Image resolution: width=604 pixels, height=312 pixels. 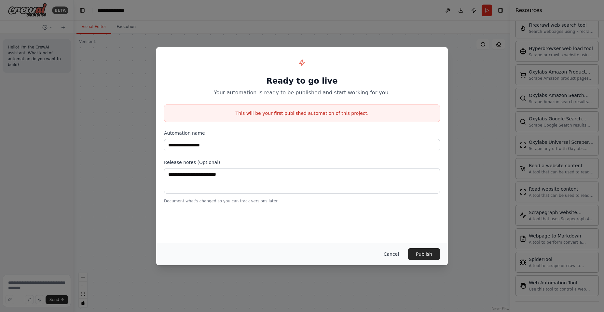 I want to click on label: Release notes (Optional), so click(x=302, y=162).